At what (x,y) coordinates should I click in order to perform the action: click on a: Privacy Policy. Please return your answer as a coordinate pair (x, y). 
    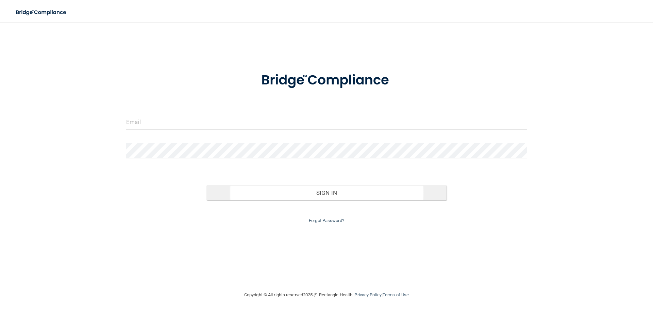
    Looking at the image, I should click on (368, 294).